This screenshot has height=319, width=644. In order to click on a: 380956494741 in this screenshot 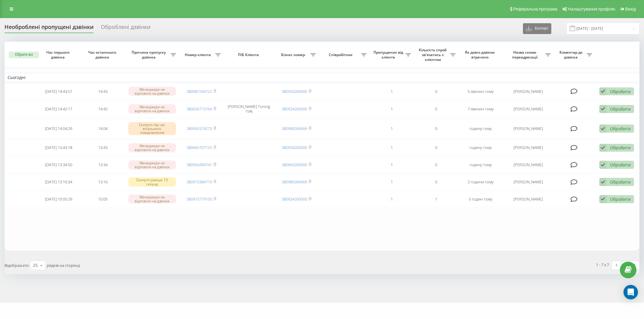, I will do `click(199, 165)`.